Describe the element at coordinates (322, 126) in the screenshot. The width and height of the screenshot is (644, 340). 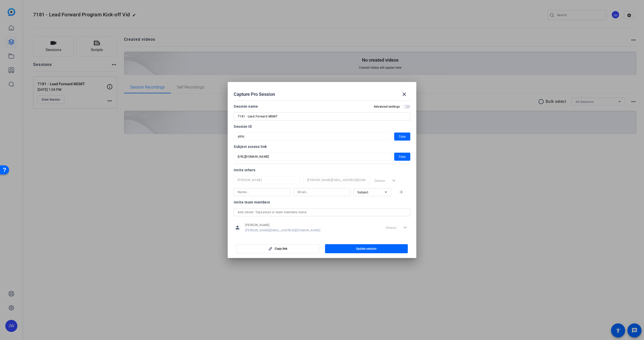
I see `div: Session ID` at that location.